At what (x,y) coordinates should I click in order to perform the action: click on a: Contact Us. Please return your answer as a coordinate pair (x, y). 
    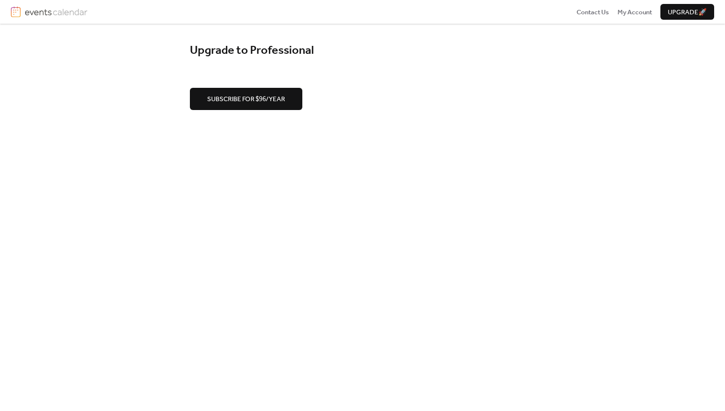
    Looking at the image, I should click on (593, 12).